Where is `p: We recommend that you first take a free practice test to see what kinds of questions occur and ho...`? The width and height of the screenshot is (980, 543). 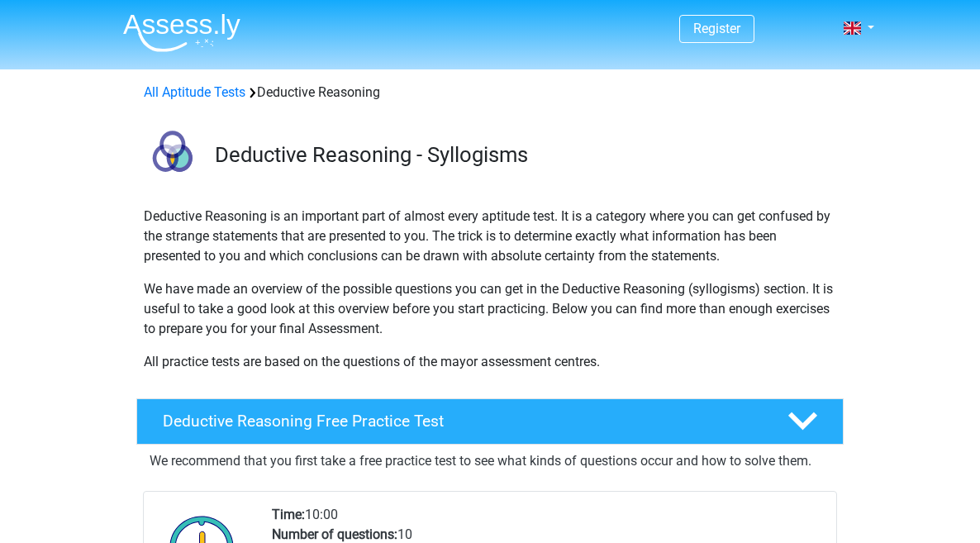
p: We recommend that you first take a free practice test to see what kinds of questions occur and ho... is located at coordinates (490, 461).